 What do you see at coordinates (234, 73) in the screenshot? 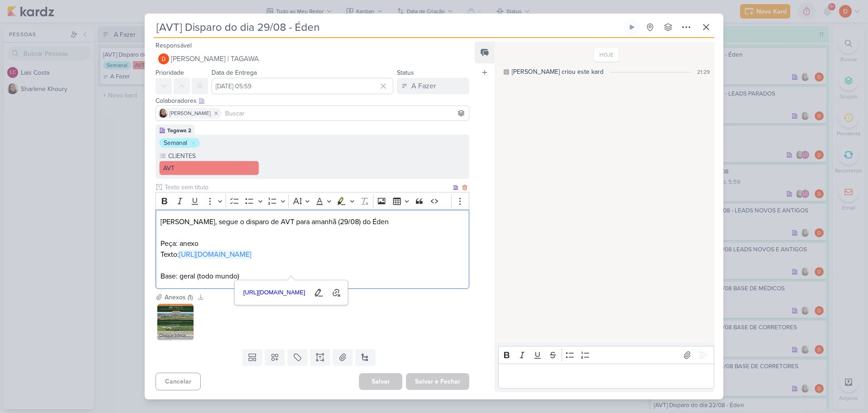
I see `label: Data de Entrega` at bounding box center [234, 73].